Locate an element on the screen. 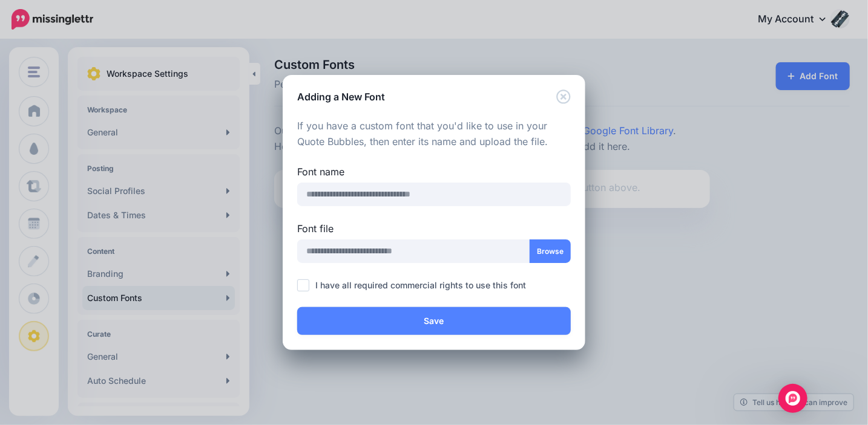  div: Open Intercom Messenger is located at coordinates (793, 399).